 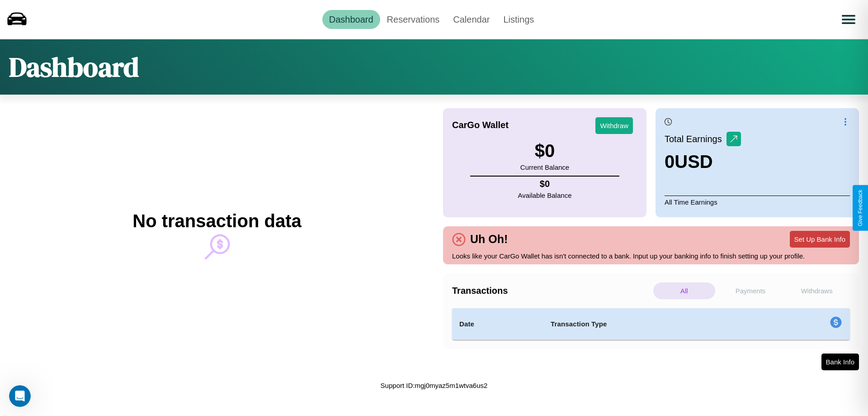 I want to click on p: Withdraws, so click(x=817, y=291).